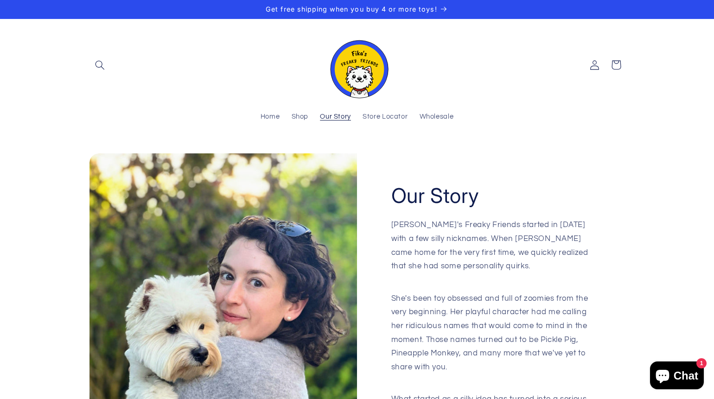 This screenshot has height=399, width=714. What do you see at coordinates (357, 65) in the screenshot?
I see `a: Fika's Freaky Friends` at bounding box center [357, 65].